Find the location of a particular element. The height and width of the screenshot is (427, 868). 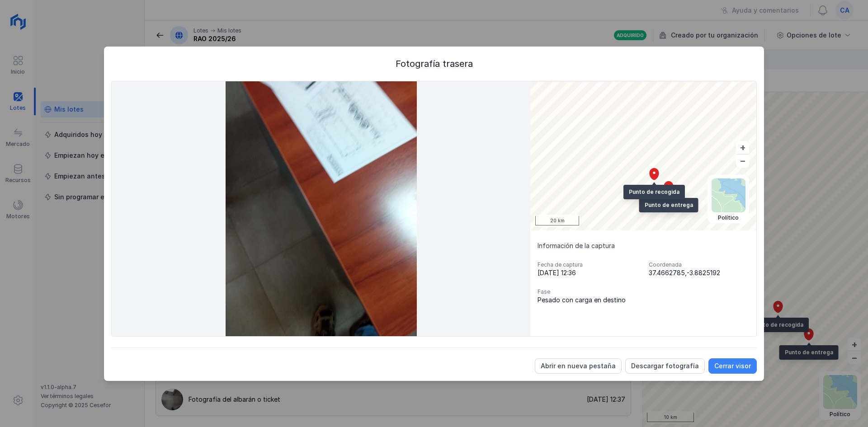

div: Cerrar visor is located at coordinates (732, 366).